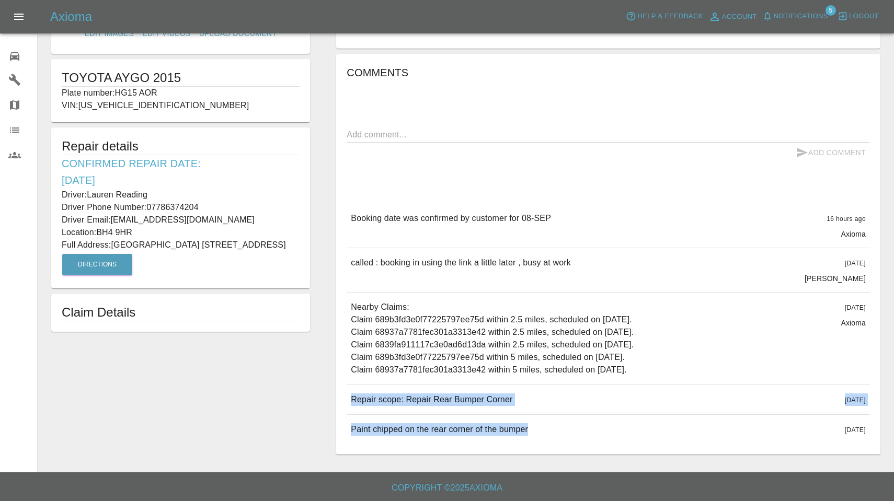  What do you see at coordinates (180, 313) in the screenshot?
I see `h1: Claim Details` at bounding box center [180, 313].